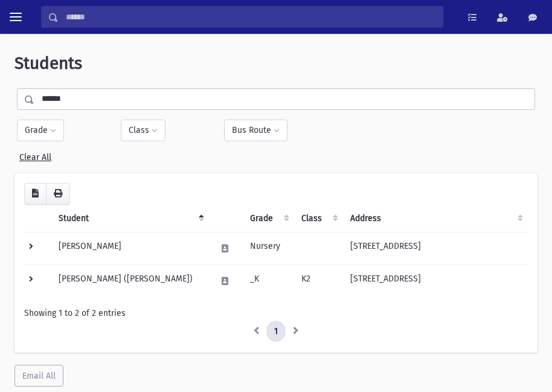 Image resolution: width=552 pixels, height=392 pixels. I want to click on button: CSV, so click(35, 194).